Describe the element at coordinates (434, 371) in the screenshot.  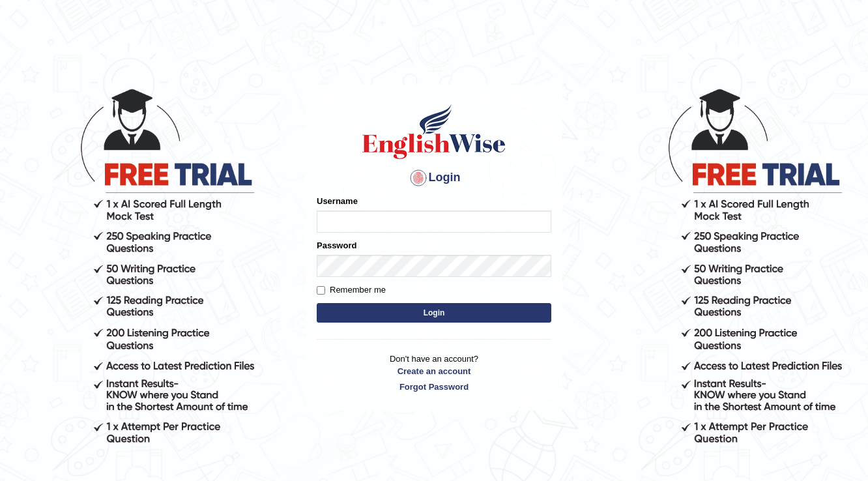
I see `a: Create an account` at that location.